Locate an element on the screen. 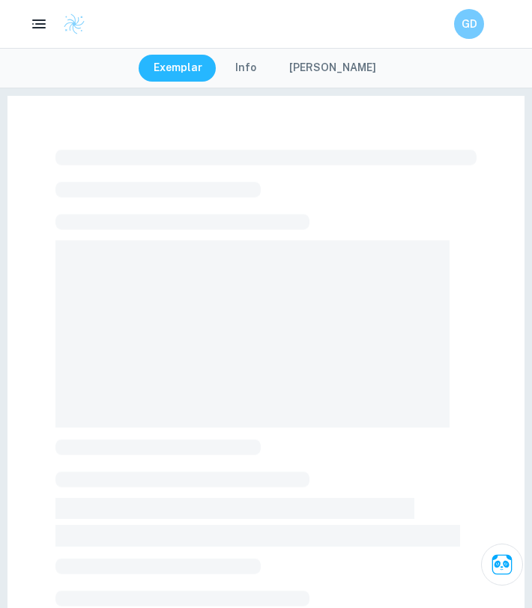 The image size is (532, 608). a: Clastify logo is located at coordinates (70, 24).